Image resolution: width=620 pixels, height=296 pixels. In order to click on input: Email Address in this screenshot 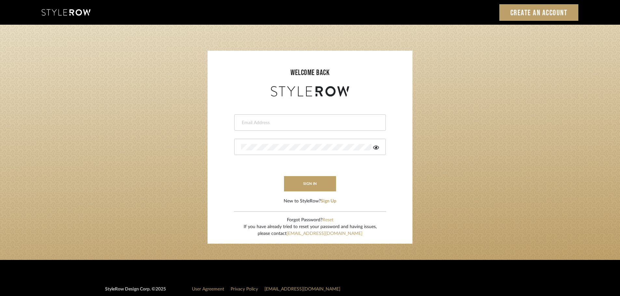, I will do `click(309, 123)`.